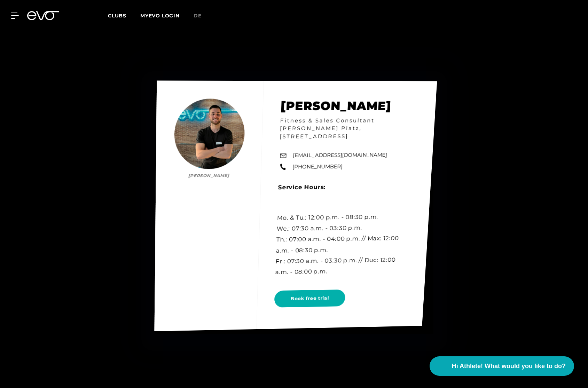  Describe the element at coordinates (201, 16) in the screenshot. I see `a: de` at that location.